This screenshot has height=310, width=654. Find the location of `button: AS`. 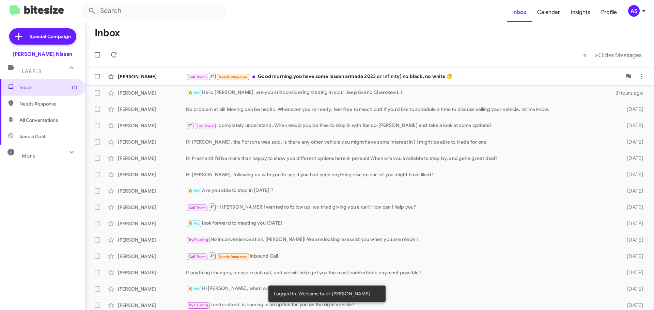

button: AS is located at coordinates (634, 11).